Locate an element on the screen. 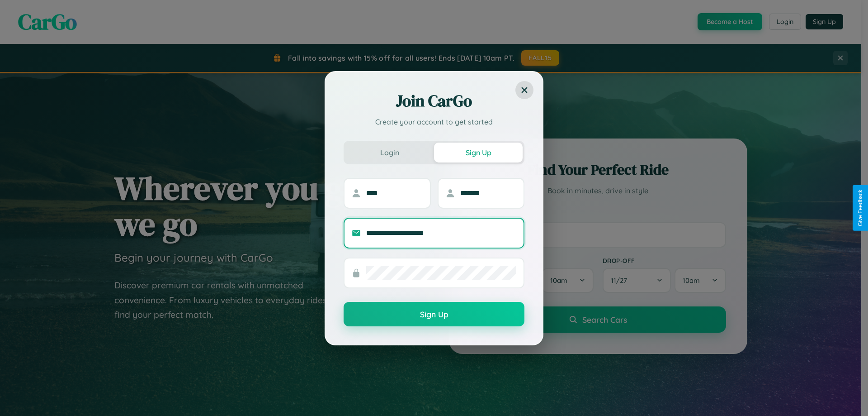 This screenshot has height=416, width=868. button: Login is located at coordinates (390, 152).